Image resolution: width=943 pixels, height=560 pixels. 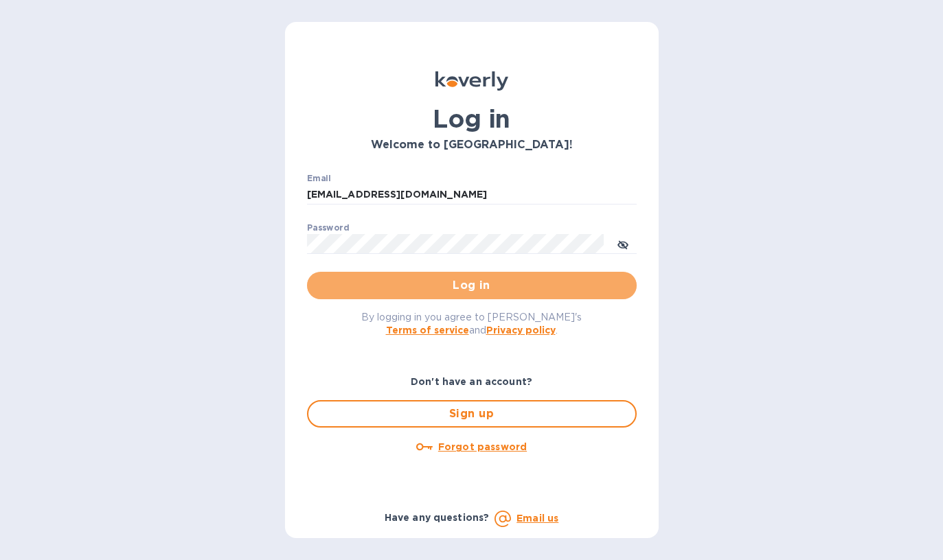 What do you see at coordinates (319, 178) in the screenshot?
I see `label: Email` at bounding box center [319, 178].